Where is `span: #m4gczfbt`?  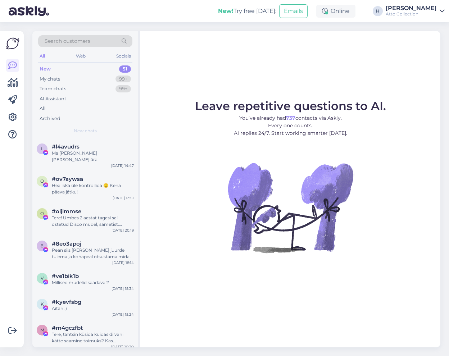 span: #m4gczfbt is located at coordinates (67, 328).